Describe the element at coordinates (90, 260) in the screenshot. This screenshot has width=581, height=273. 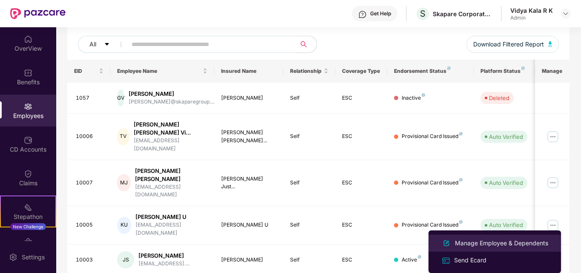
I see `div: 10003` at that location.